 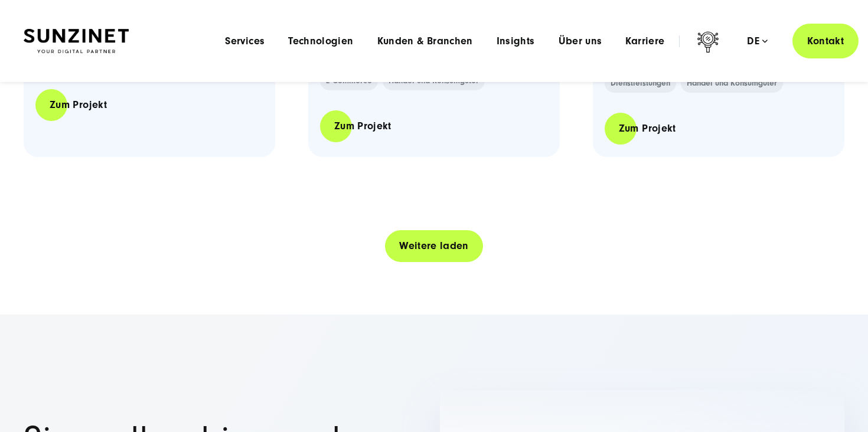 I want to click on span: Technologien, so click(x=321, y=41).